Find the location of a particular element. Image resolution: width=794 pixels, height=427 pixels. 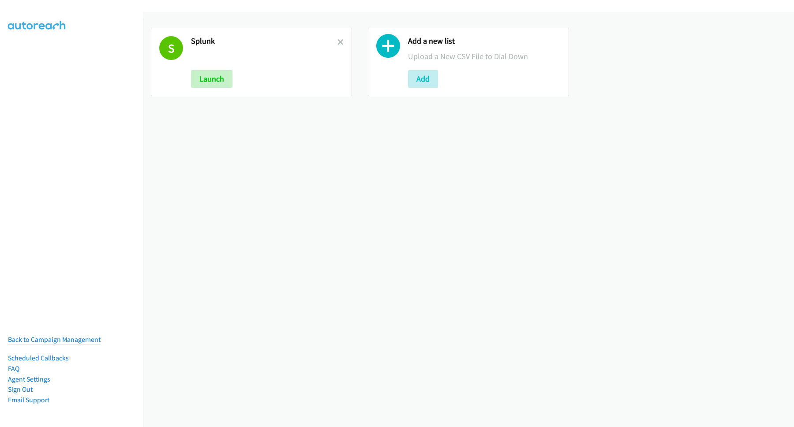

p: Upload a New CSV File to Dial Down is located at coordinates (484, 56).